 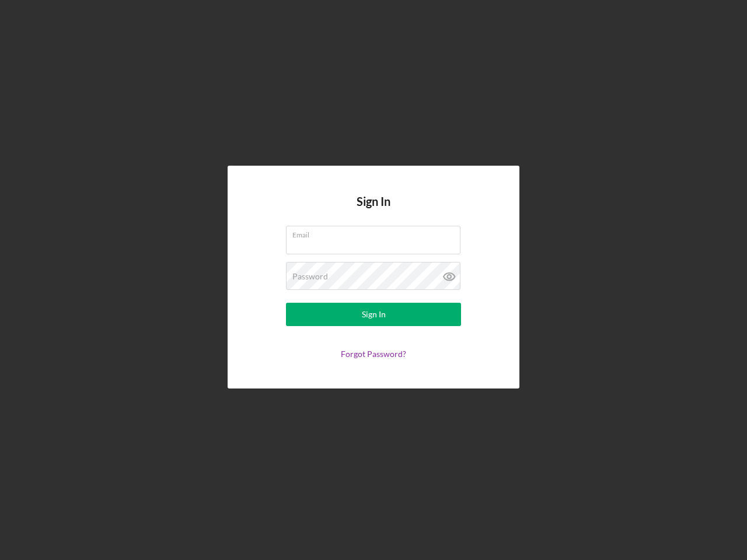 What do you see at coordinates (374, 354) in the screenshot?
I see `a: Forgot Password?` at bounding box center [374, 354].